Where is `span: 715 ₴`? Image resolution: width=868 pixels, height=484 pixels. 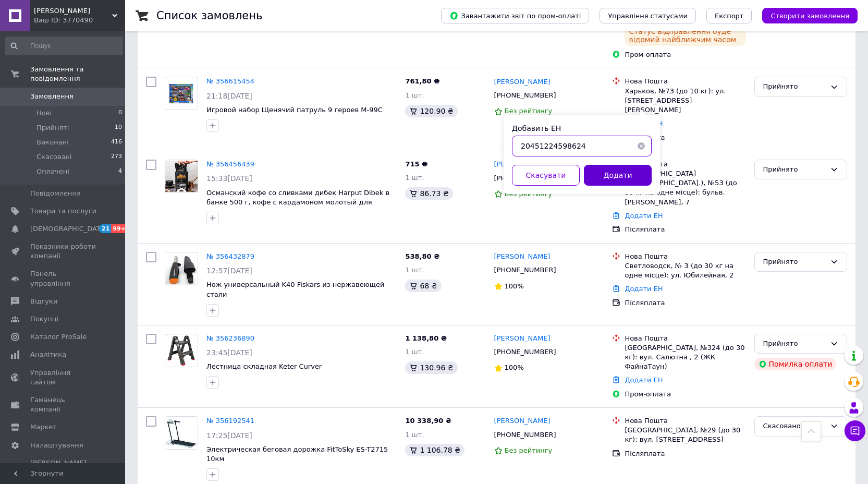
span: 715 ₴ is located at coordinates (416, 164).